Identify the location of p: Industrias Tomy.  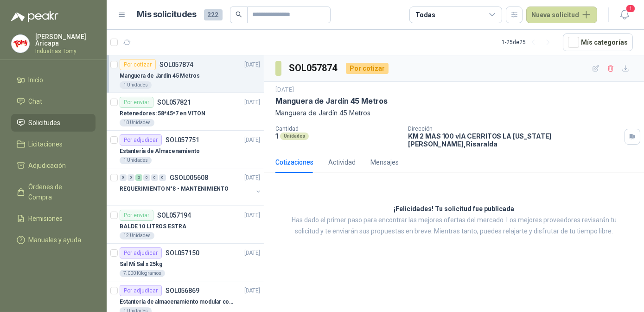
(66, 51).